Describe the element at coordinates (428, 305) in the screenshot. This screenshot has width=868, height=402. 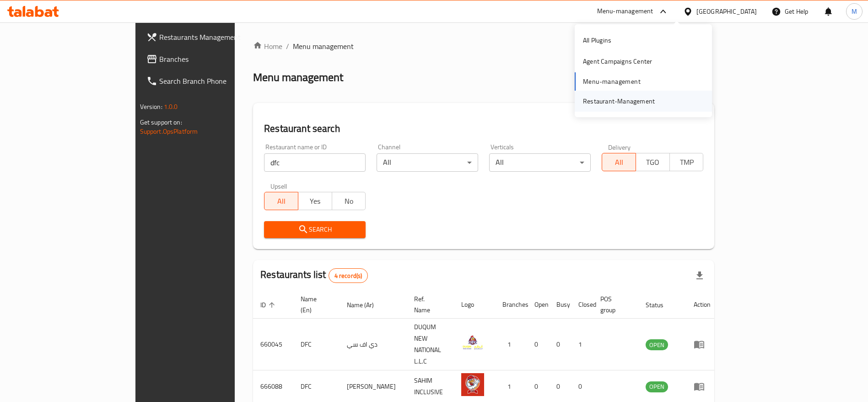
I see `span: Ref. Name` at that location.